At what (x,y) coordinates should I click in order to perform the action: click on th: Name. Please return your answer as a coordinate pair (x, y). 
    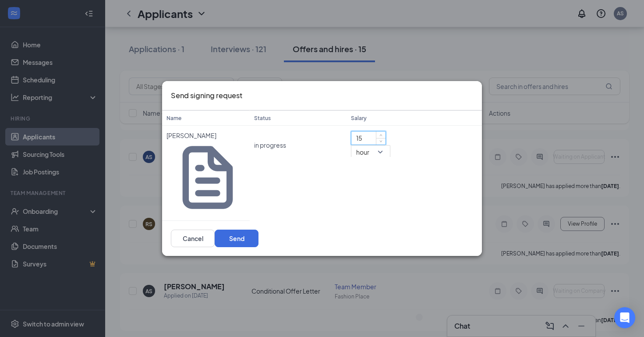
    Looking at the image, I should click on (206, 118).